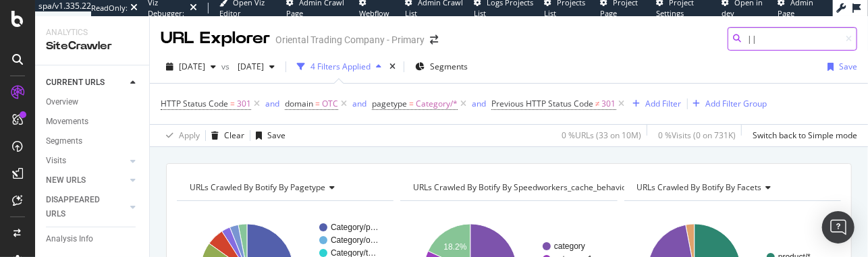 The width and height of the screenshot is (868, 257). Describe the element at coordinates (456, 247) in the screenshot. I see `text: 18.2%` at that location.